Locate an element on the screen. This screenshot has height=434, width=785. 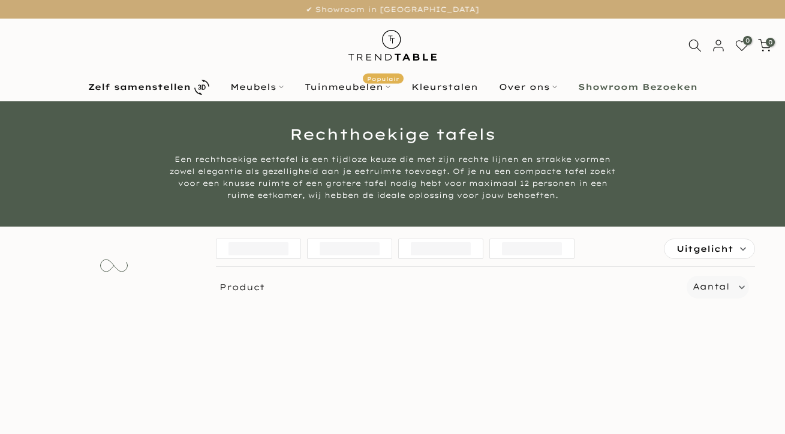
span: Uitgelicht is located at coordinates (704, 249).